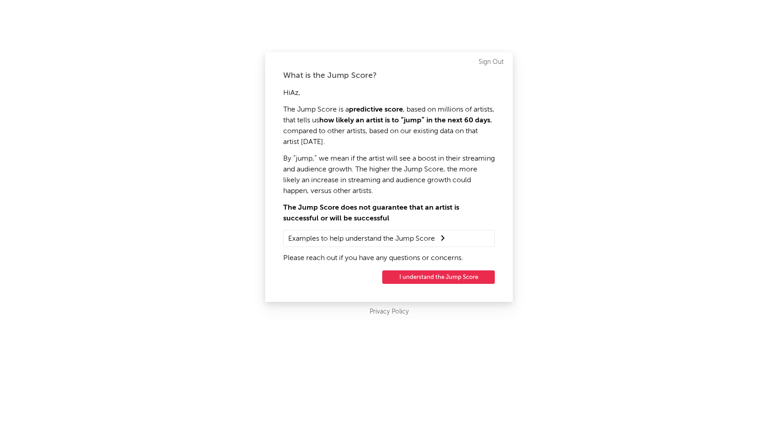 Image resolution: width=778 pixels, height=422 pixels. Describe the element at coordinates (376, 110) in the screenshot. I see `strong: predictive score` at that location.